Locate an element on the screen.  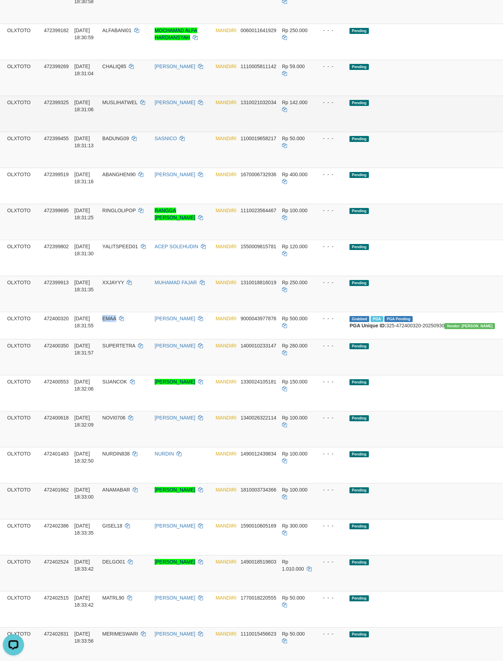
span: NURDIN838 is located at coordinates (116, 453).